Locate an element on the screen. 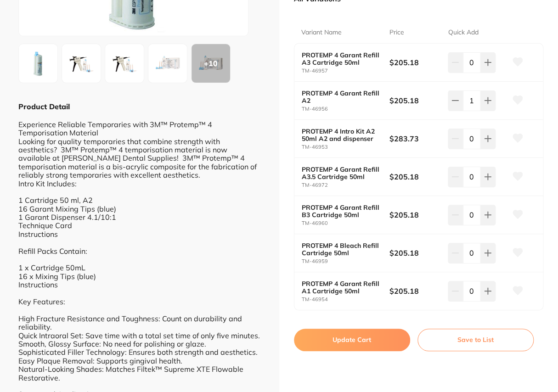 The height and width of the screenshot is (392, 558). button: +10 is located at coordinates (211, 63).